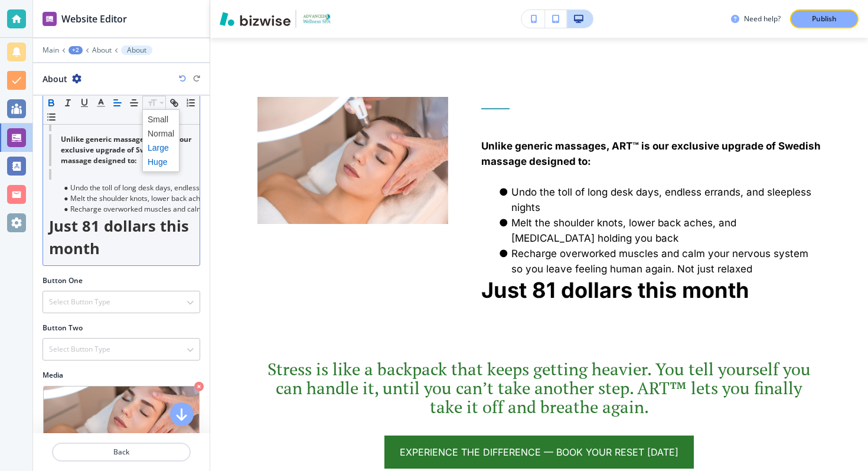 The image size is (868, 471). What do you see at coordinates (62, 281) in the screenshot?
I see `h2: Button One` at bounding box center [62, 281].